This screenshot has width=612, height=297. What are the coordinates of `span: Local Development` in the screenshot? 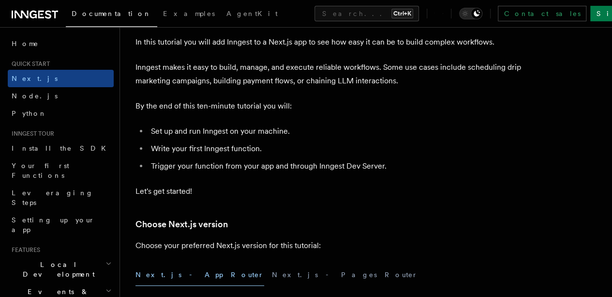 It's located at (57, 269).